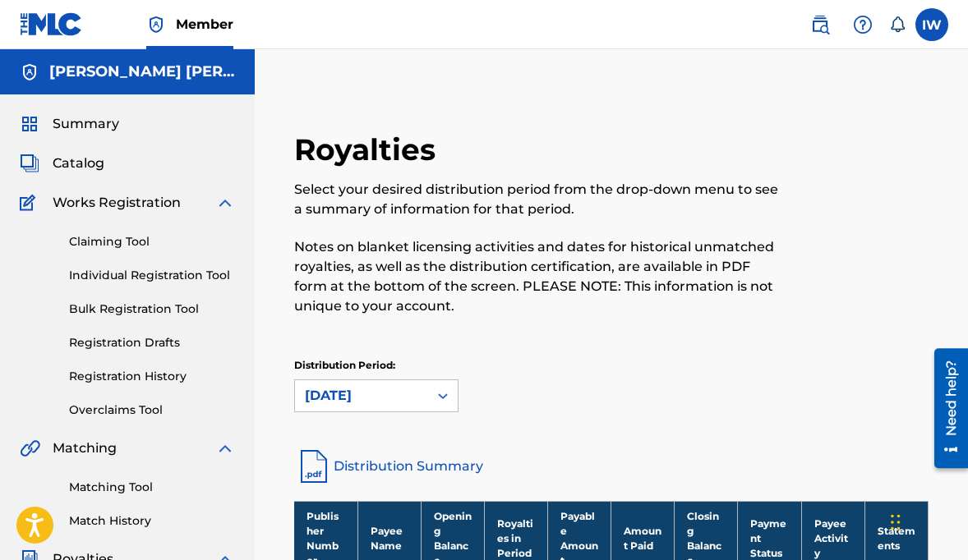 The height and width of the screenshot is (560, 968). I want to click on a: Matching Tool, so click(152, 487).